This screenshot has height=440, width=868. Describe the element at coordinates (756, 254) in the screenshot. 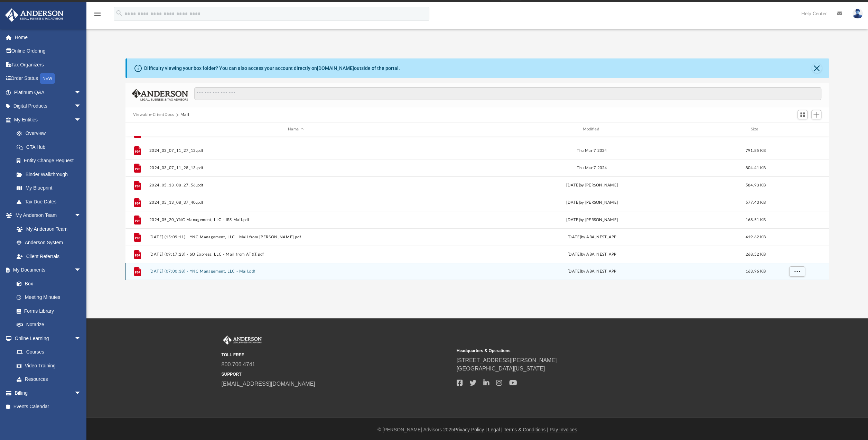

I see `span: 268.52 KB` at that location.